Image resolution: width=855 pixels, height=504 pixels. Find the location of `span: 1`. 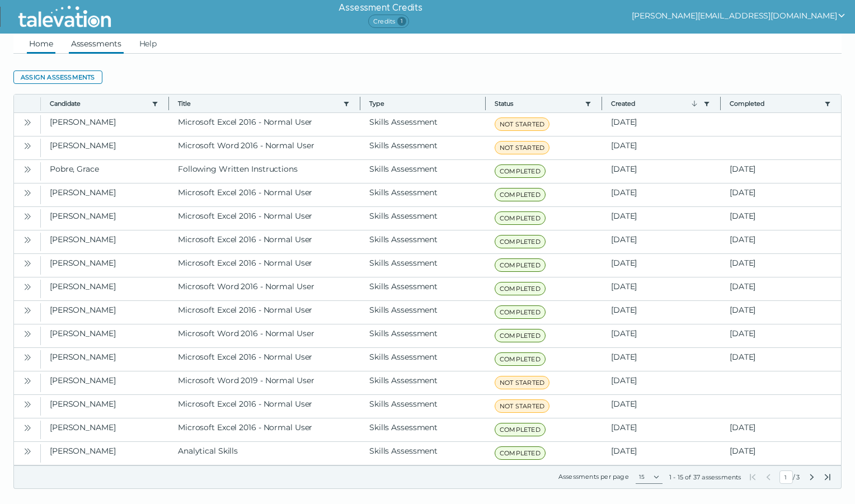

span: 1 is located at coordinates (402, 21).